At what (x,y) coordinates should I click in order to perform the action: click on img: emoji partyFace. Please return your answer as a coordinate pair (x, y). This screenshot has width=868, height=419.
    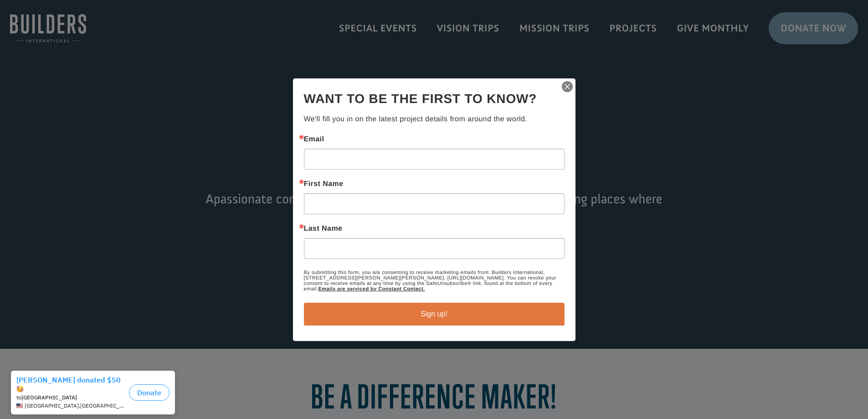
    Looking at the image, I should click on (20, 23).